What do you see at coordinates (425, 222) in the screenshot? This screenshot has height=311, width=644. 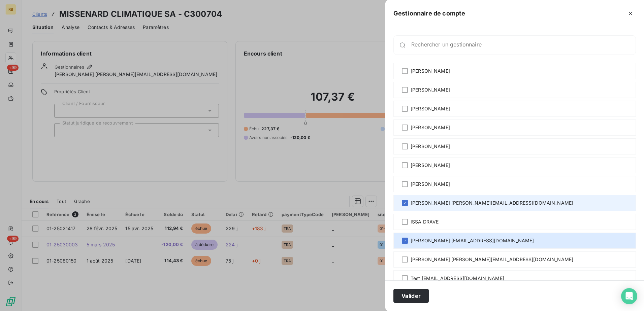 I see `span: ISSA DRAVE` at bounding box center [425, 222].